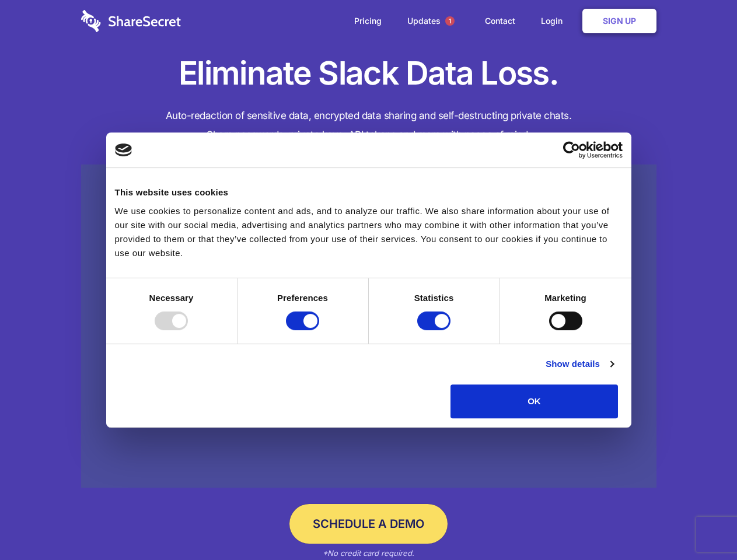  What do you see at coordinates (369, 193) in the screenshot?
I see `div: This website uses cookies` at bounding box center [369, 193].